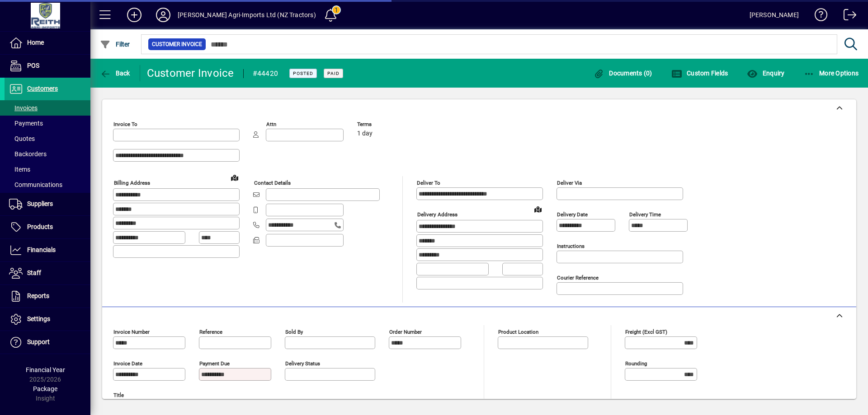 The height and width of the screenshot is (415, 868). I want to click on span: Payments, so click(26, 123).